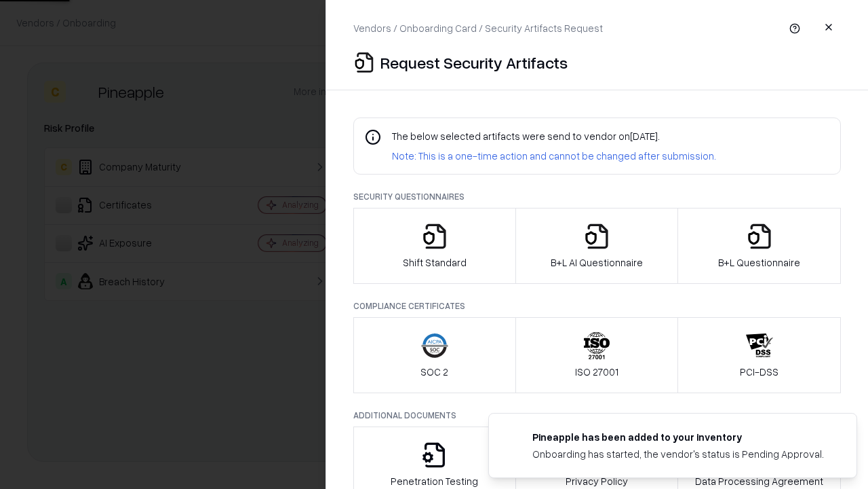  I want to click on p: PCI-DSS, so click(759, 372).